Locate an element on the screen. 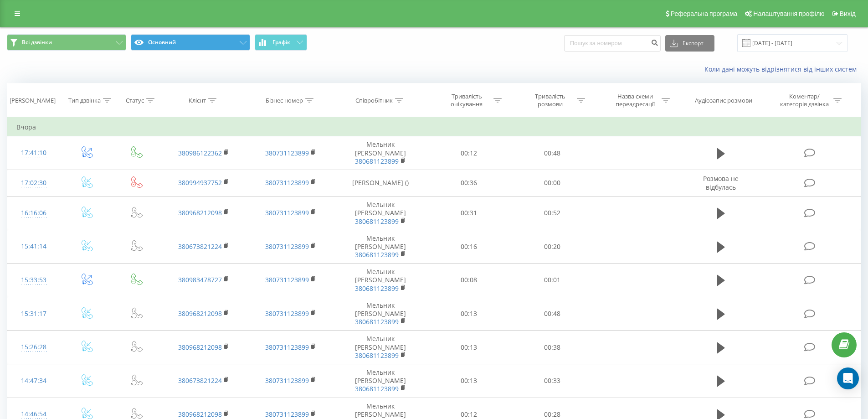 The height and width of the screenshot is (419, 868). td: 00:36 is located at coordinates (469, 183).